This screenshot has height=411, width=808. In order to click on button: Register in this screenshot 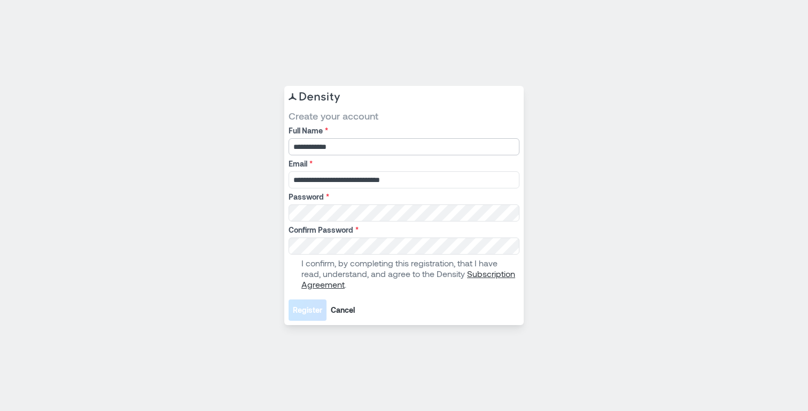, I will do `click(307, 310)`.